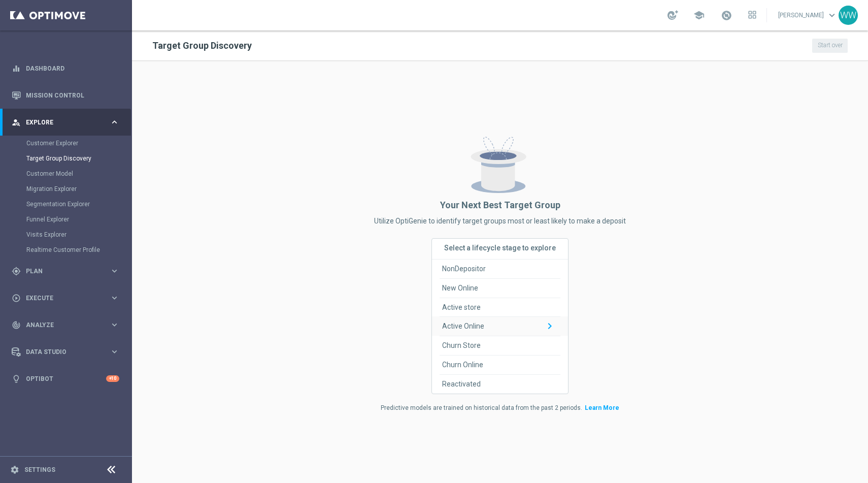  What do you see at coordinates (65, 68) in the screenshot?
I see `div: Dashboard` at bounding box center [65, 68].